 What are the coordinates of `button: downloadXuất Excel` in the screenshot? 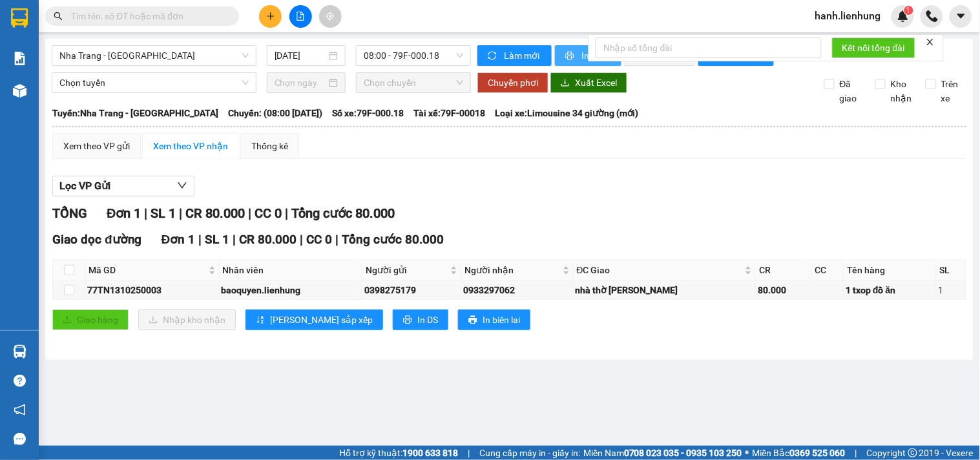 It's located at (589, 83).